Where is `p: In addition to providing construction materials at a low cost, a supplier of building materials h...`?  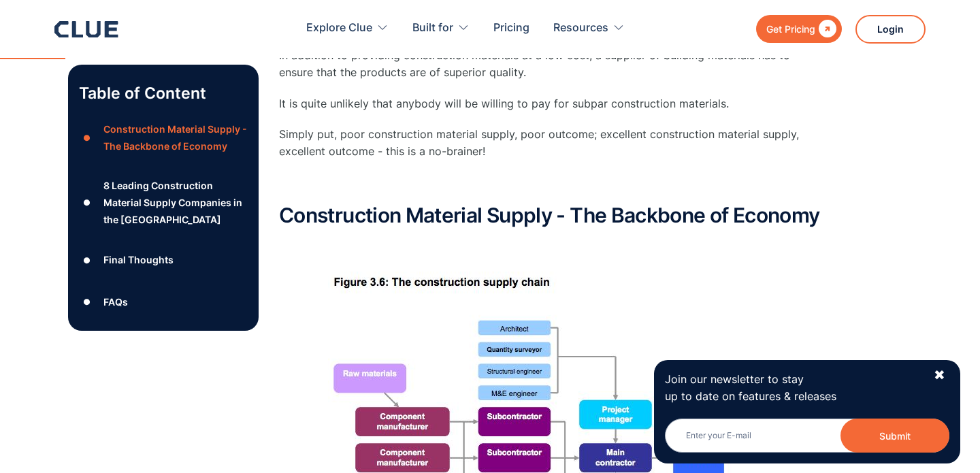
p: In addition to providing construction materials at a low cost, a supplier of building materials h... is located at coordinates (551, 64).